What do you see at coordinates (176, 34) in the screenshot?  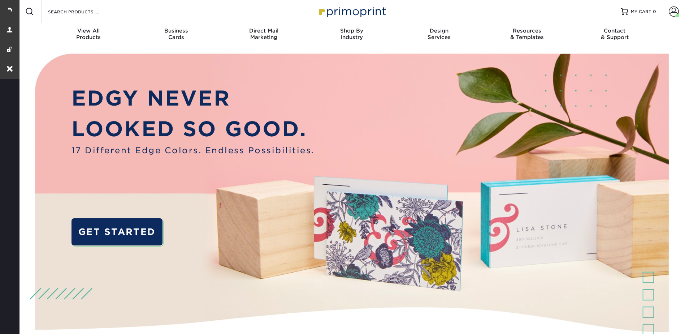 I see `div: Cards` at bounding box center [176, 34].